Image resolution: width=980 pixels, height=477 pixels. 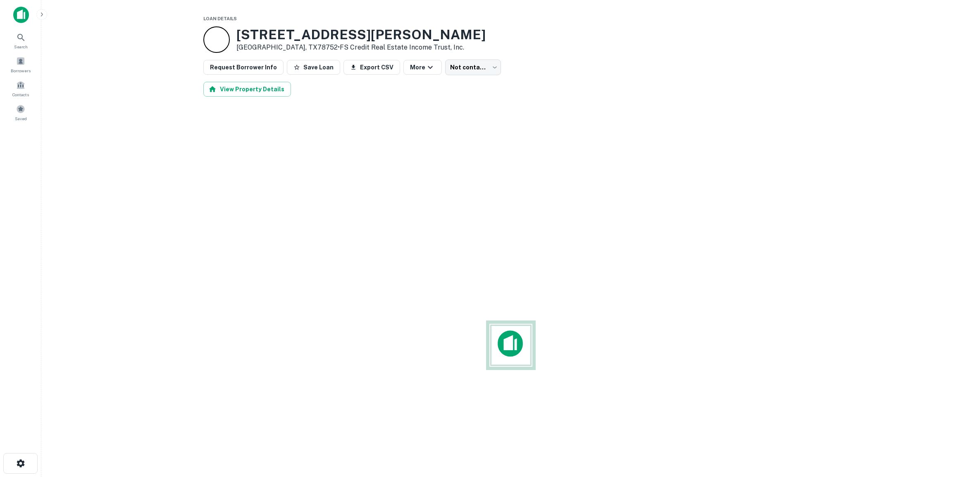 What do you see at coordinates (422, 67) in the screenshot?
I see `button: More` at bounding box center [422, 67].